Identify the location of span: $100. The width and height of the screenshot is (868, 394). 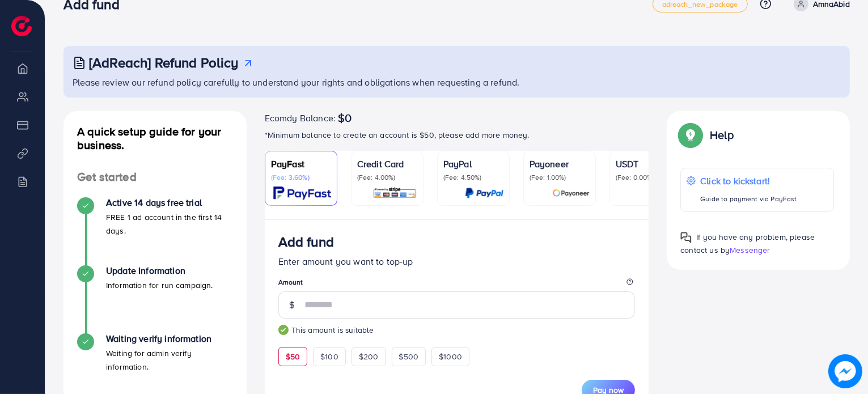
(329, 356).